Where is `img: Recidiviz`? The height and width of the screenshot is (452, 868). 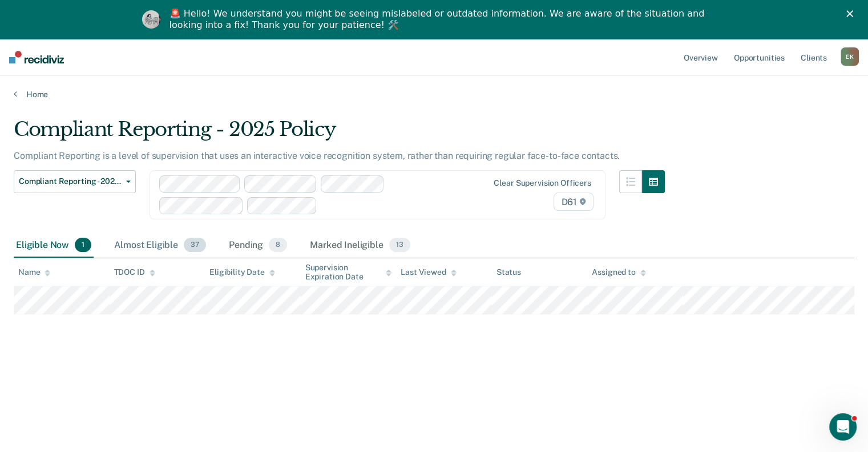
img: Recidiviz is located at coordinates (36, 57).